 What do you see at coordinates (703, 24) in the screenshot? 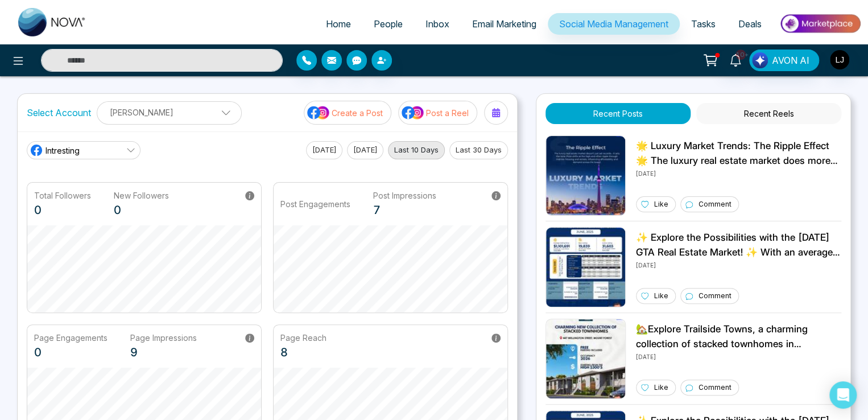
I see `span: Tasks` at bounding box center [703, 24].